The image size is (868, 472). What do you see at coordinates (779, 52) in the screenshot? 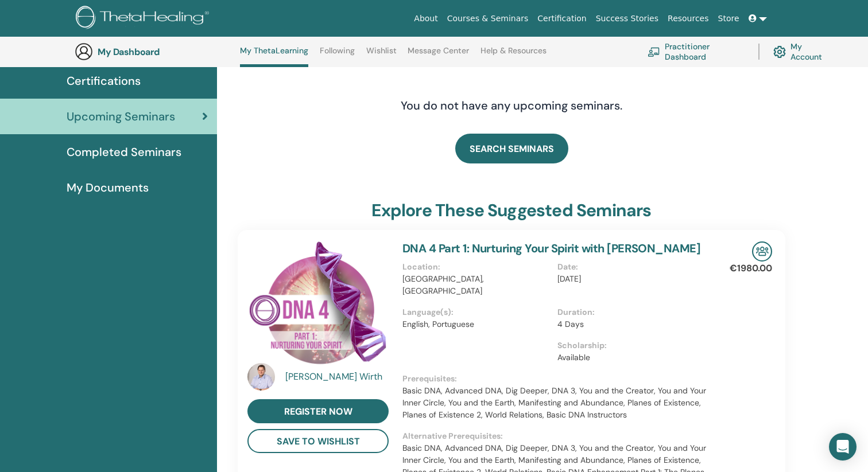
I see `img: cog.svg` at bounding box center [779, 52].